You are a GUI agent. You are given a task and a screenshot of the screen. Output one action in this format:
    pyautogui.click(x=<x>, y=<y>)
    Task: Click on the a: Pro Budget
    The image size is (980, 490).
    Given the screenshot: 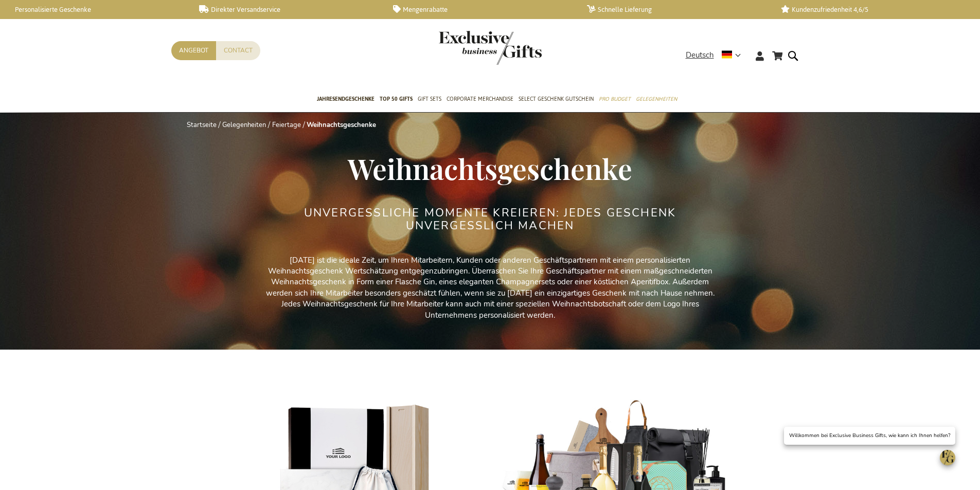 What is the action you would take?
    pyautogui.click(x=615, y=100)
    